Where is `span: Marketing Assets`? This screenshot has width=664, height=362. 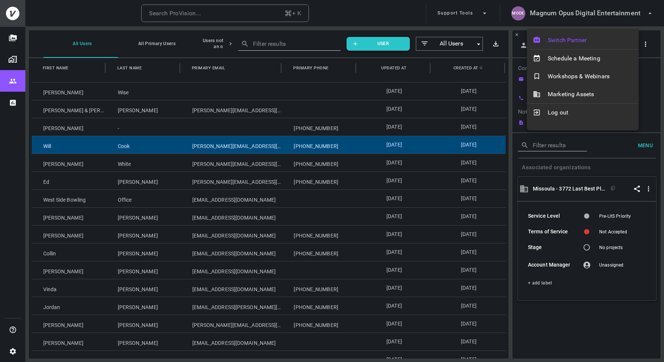
span: Marketing Assets is located at coordinates (590, 94).